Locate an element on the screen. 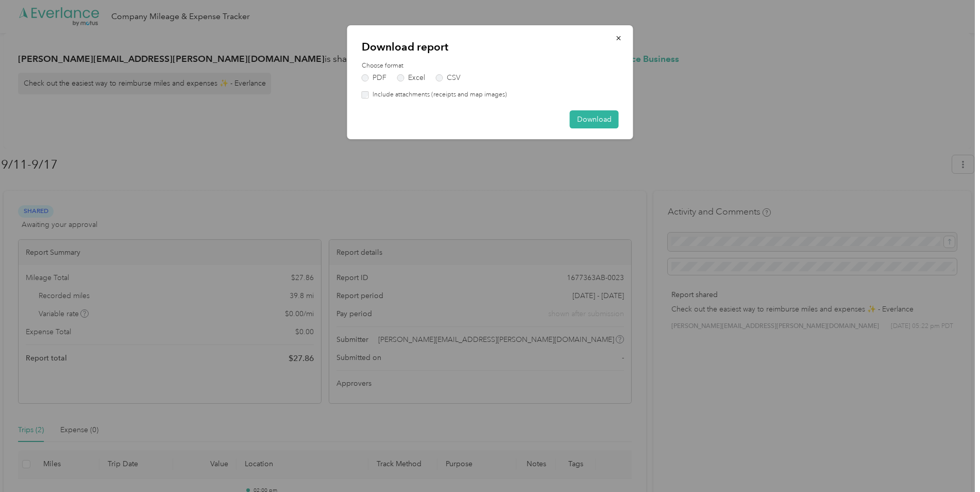  button: Download is located at coordinates (594, 119).